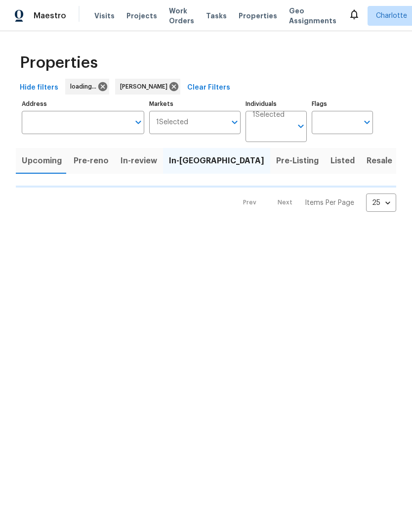 This screenshot has height=532, width=412. What do you see at coordinates (381, 203) in the screenshot?
I see `div: 25` at bounding box center [381, 203].